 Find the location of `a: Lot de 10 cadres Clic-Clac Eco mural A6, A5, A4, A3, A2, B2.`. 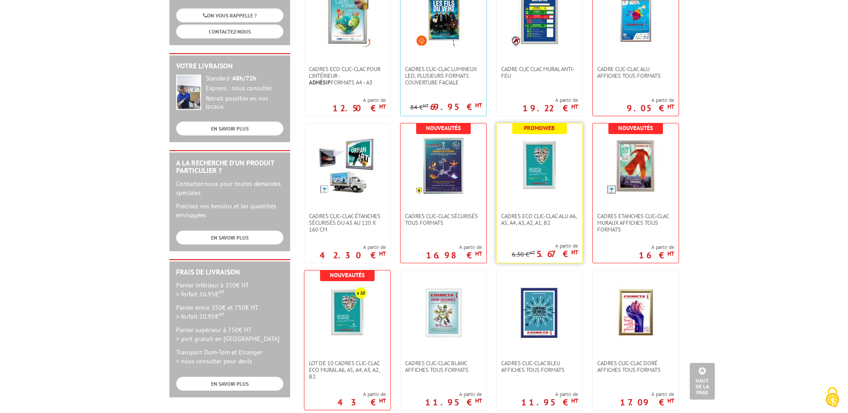

a: Lot de 10 cadres Clic-Clac Eco mural A6, A5, A4, A3, A2, B2. is located at coordinates (347, 370).